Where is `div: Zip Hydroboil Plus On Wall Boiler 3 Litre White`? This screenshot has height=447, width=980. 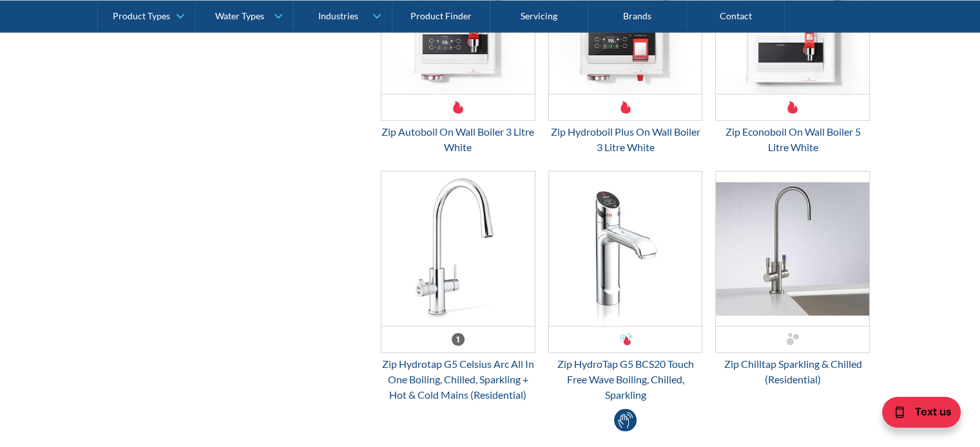
div: Zip Hydroboil Plus On Wall Boiler 3 Litre White is located at coordinates (625, 140).